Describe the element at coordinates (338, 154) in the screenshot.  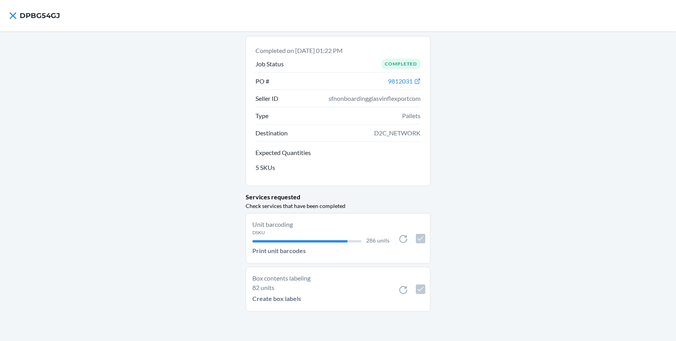
I see `button: Expected Quantities` at that location.